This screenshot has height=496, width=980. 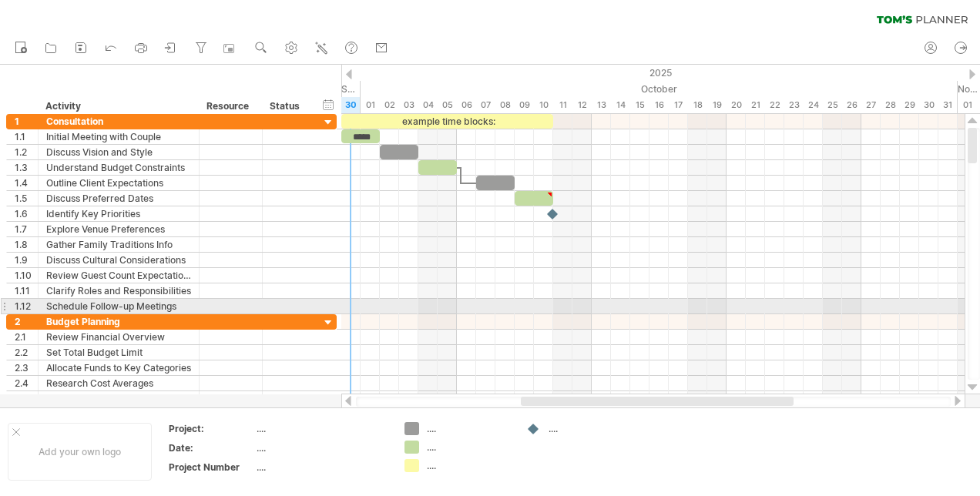 What do you see at coordinates (26, 213) in the screenshot?
I see `div: 1.6` at bounding box center [26, 213].